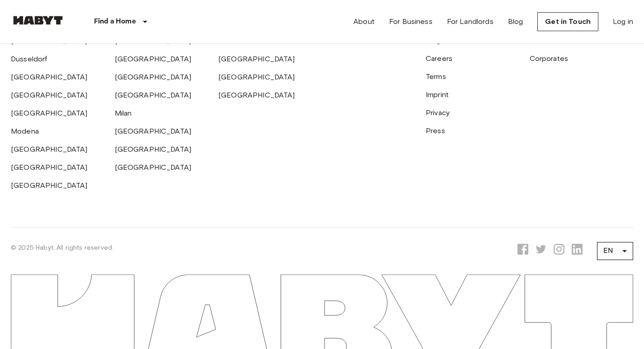  Describe the element at coordinates (29, 59) in the screenshot. I see `a: Dusseldorf` at that location.